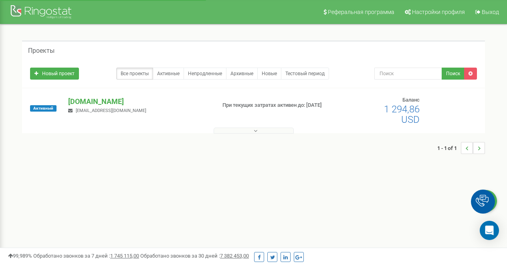 The width and height of the screenshot is (507, 266). Describe the element at coordinates (242, 74) in the screenshot. I see `a: Архивные` at that location.